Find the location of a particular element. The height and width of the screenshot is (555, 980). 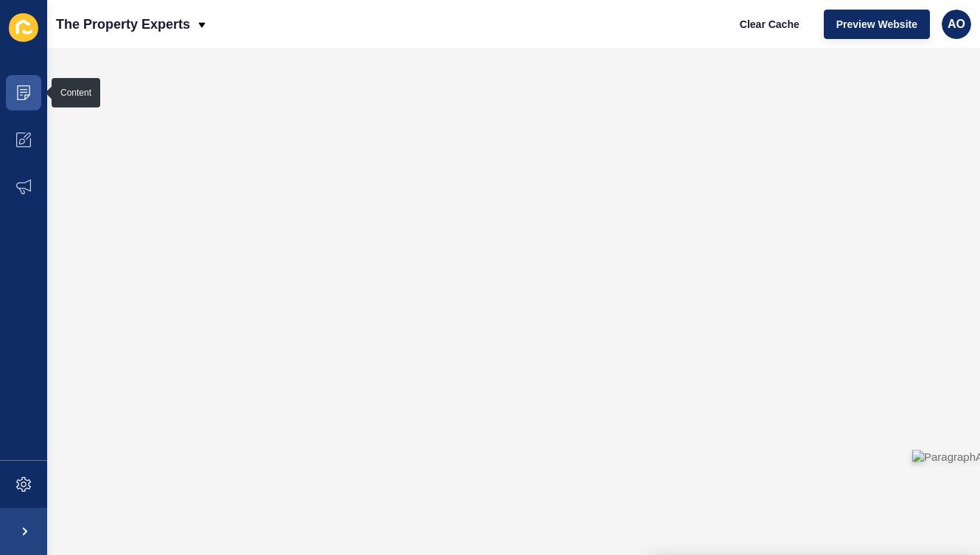

p: The Property Experts is located at coordinates (123, 25).